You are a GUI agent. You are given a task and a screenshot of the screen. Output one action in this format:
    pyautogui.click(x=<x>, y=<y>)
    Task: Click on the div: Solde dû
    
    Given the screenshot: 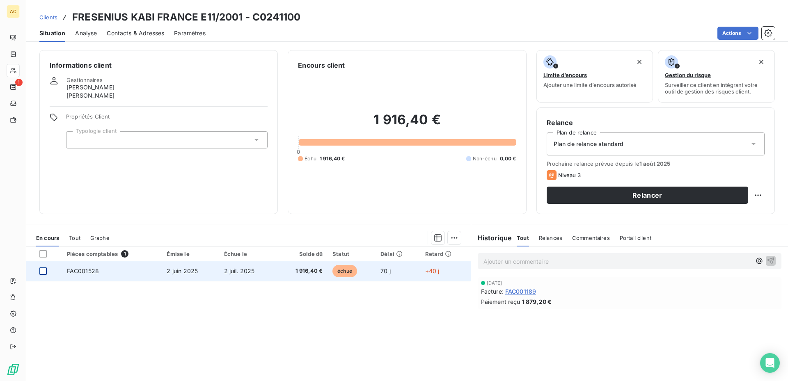 What is the action you would take?
    pyautogui.click(x=302, y=254)
    